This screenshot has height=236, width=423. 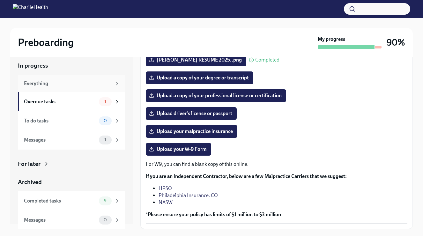 I want to click on div: To do tasks, so click(x=60, y=121).